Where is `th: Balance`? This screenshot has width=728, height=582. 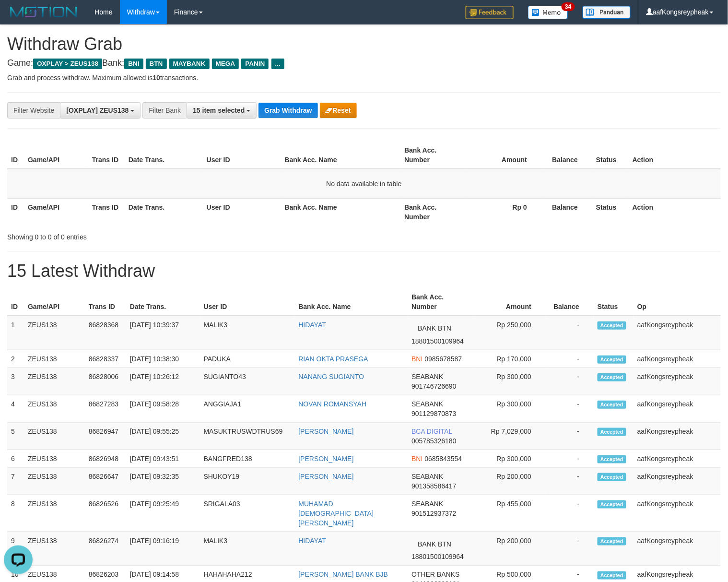
th: Balance is located at coordinates (567, 155).